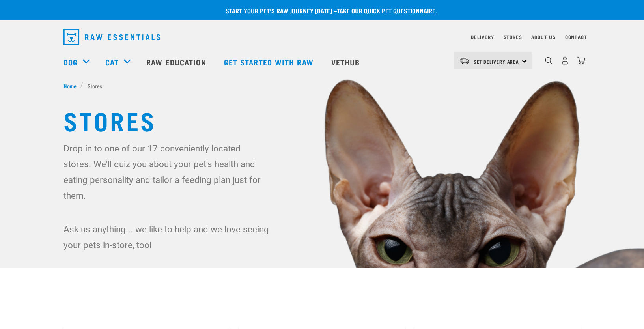 The height and width of the screenshot is (329, 644). Describe the element at coordinates (565, 61) in the screenshot. I see `img: user.png` at that location.